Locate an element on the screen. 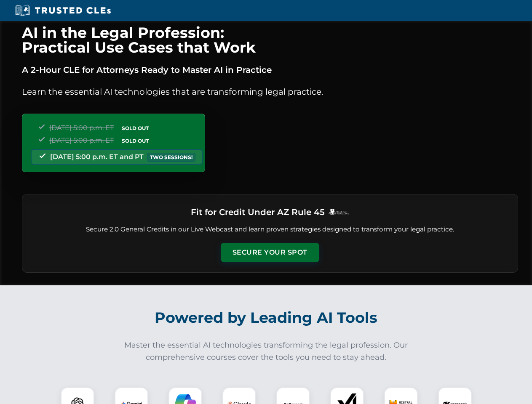 This screenshot has width=532, height=404. img: Logo is located at coordinates (338, 212).